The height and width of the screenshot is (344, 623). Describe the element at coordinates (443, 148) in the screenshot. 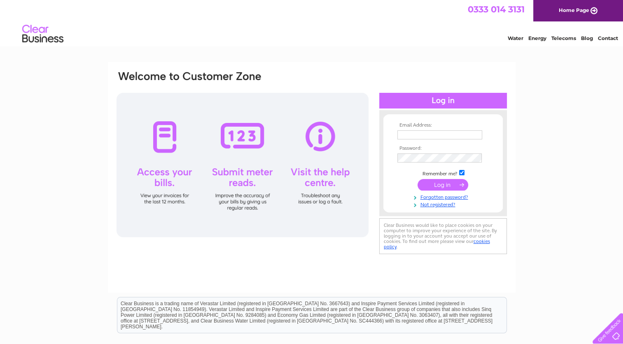

I see `th: Password:` at that location.